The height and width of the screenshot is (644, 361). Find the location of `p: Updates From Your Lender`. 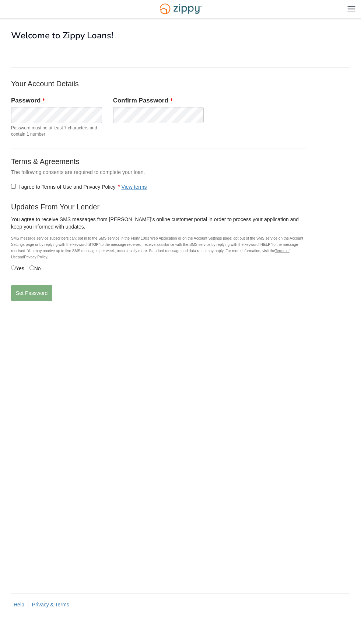

p: Updates From Your Lender is located at coordinates (159, 207).